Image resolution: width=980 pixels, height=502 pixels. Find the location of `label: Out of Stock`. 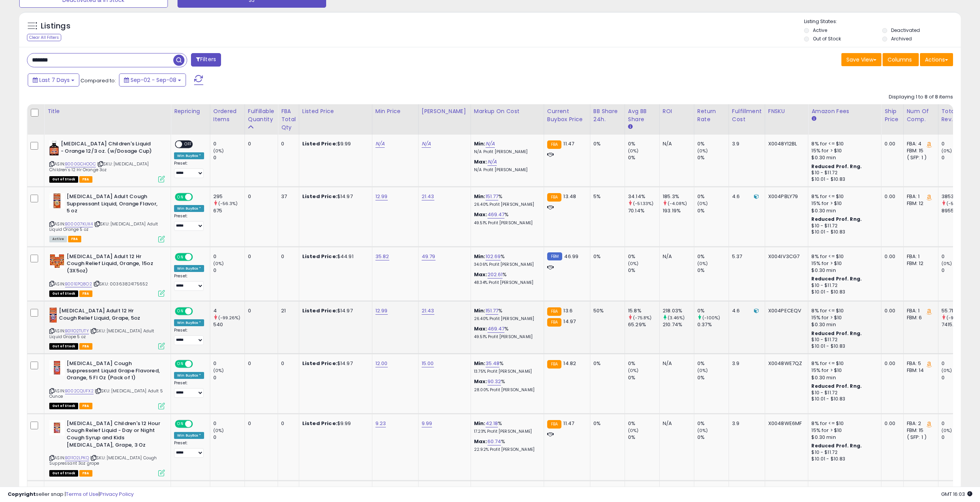

label: Out of Stock is located at coordinates (827, 39).